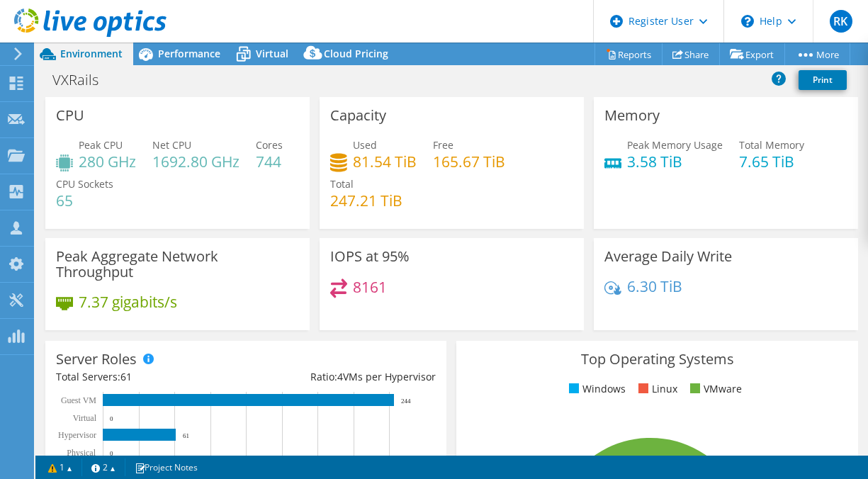  Describe the element at coordinates (195, 161) in the screenshot. I see `h4: 1692.80 GHz` at that location.